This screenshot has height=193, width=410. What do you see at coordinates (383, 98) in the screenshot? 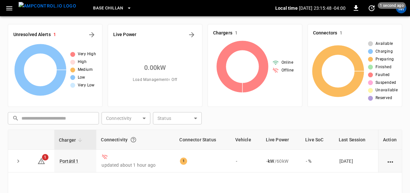
I see `span: Reserved` at bounding box center [383, 98].